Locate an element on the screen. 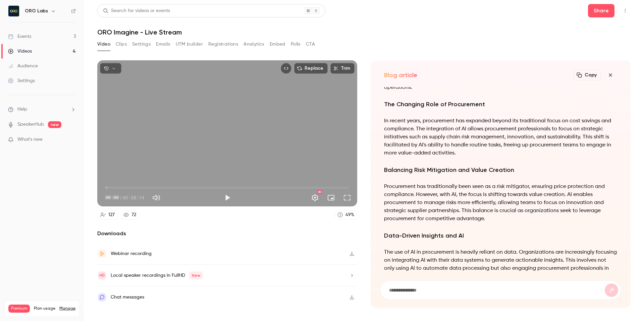 This screenshot has width=644, height=321. h2: The Changing Role of Procurement is located at coordinates (500, 104).